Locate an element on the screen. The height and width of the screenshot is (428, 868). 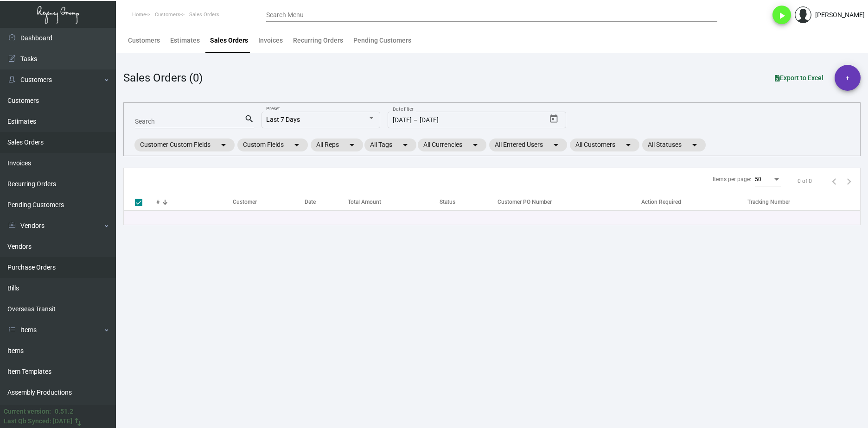
mat-chip: Custom Fields is located at coordinates (272, 145).